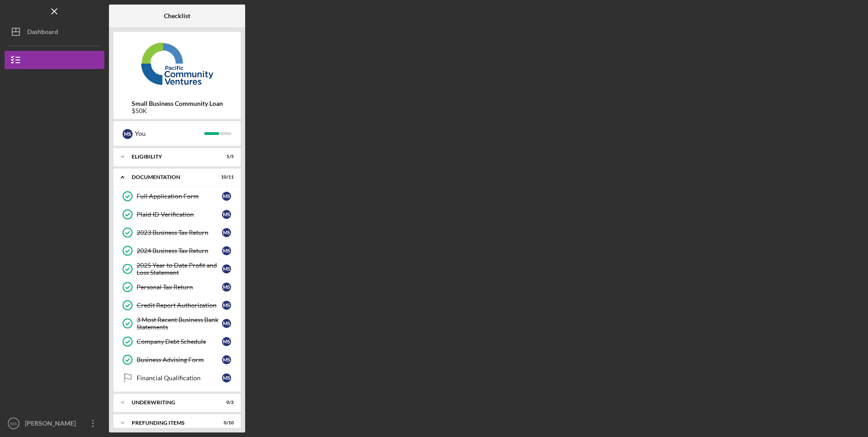 The height and width of the screenshot is (437, 868). What do you see at coordinates (171, 157) in the screenshot?
I see `div: Eligibility` at bounding box center [171, 157].